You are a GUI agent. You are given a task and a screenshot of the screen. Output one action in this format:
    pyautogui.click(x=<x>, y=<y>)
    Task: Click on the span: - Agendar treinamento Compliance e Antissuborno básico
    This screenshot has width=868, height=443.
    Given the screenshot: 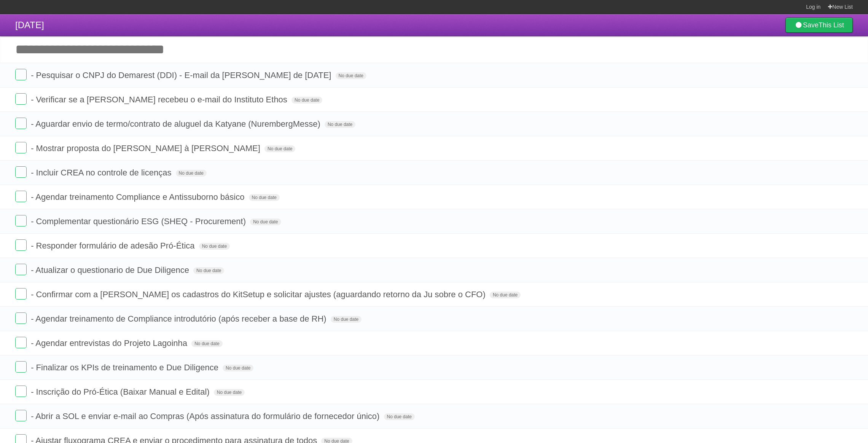 What is the action you would take?
    pyautogui.click(x=139, y=197)
    